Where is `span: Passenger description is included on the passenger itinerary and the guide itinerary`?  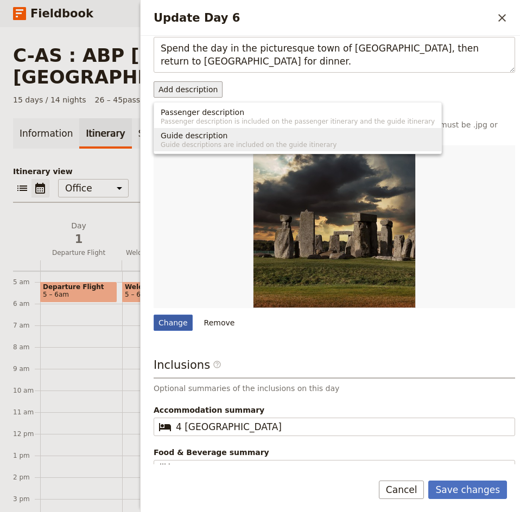 span: Passenger description is included on the passenger itinerary and the guide itinerary is located at coordinates (297, 121).